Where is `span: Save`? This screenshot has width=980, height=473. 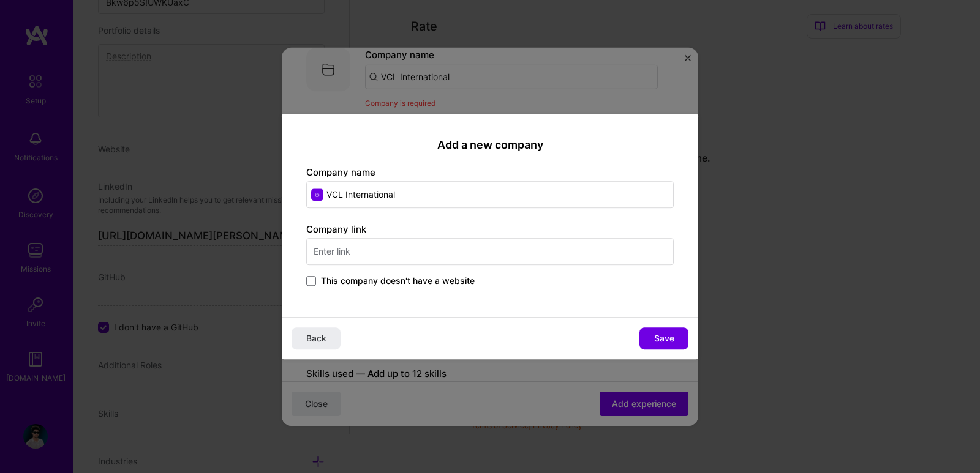 span: Save is located at coordinates (664, 339).